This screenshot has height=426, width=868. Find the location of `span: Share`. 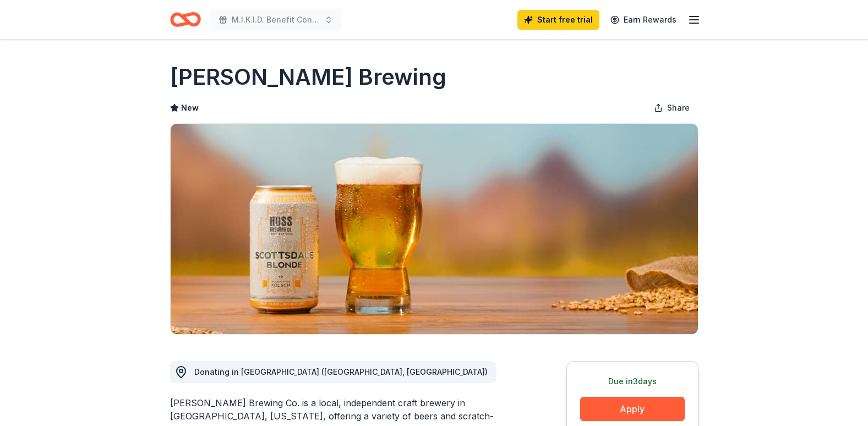

span: Share is located at coordinates (678, 108).